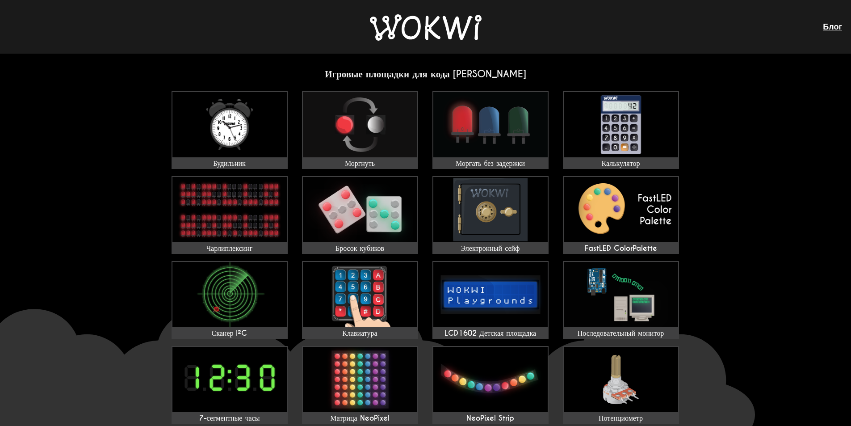 The height and width of the screenshot is (426, 851). What do you see at coordinates (621, 248) in the screenshot?
I see `font: FastLED ColorPalette` at bounding box center [621, 248].